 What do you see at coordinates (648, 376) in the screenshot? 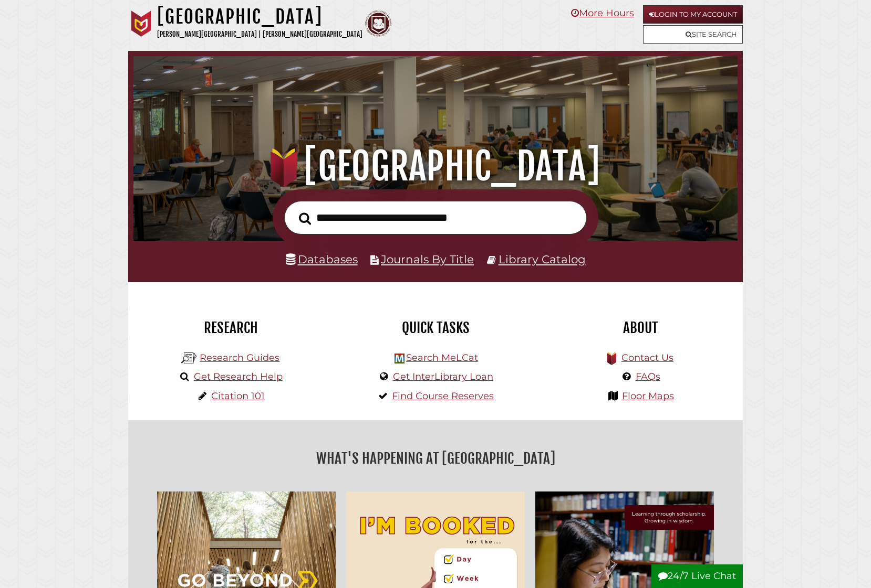
I see `a: FAQs` at bounding box center [648, 376].